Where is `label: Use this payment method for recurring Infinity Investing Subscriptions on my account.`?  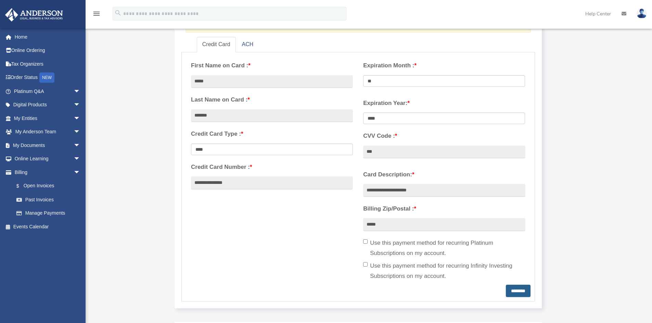 label: Use this payment method for recurring Infinity Investing Subscriptions on my account. is located at coordinates (444, 271).